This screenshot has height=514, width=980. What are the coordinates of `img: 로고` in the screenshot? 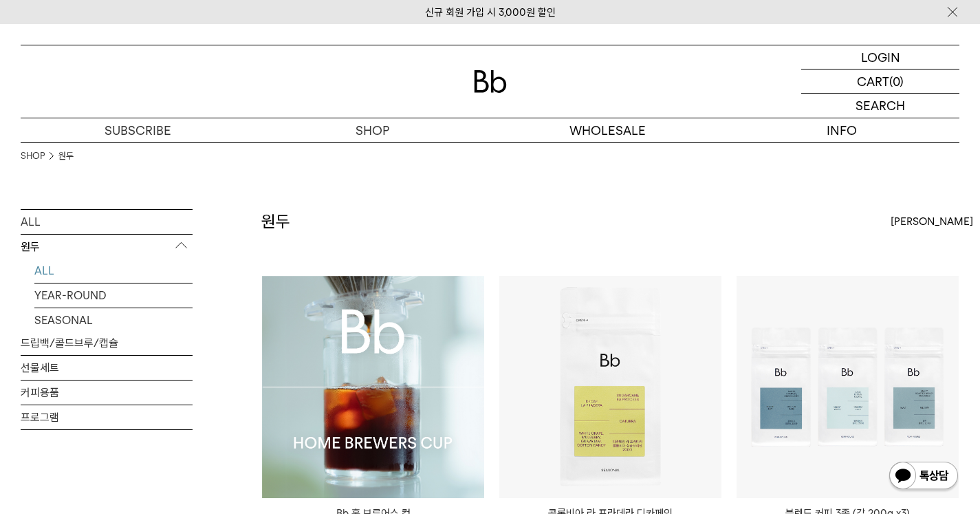 It's located at (491, 81).